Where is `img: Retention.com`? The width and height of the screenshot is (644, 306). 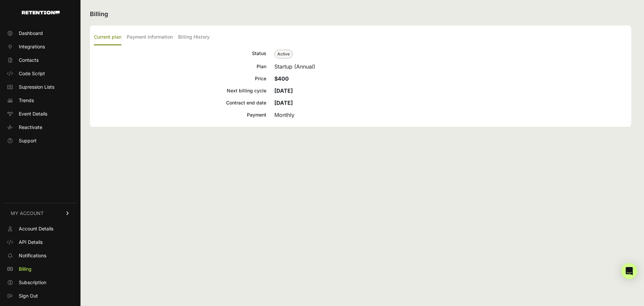 img: Retention.com is located at coordinates (40, 13).